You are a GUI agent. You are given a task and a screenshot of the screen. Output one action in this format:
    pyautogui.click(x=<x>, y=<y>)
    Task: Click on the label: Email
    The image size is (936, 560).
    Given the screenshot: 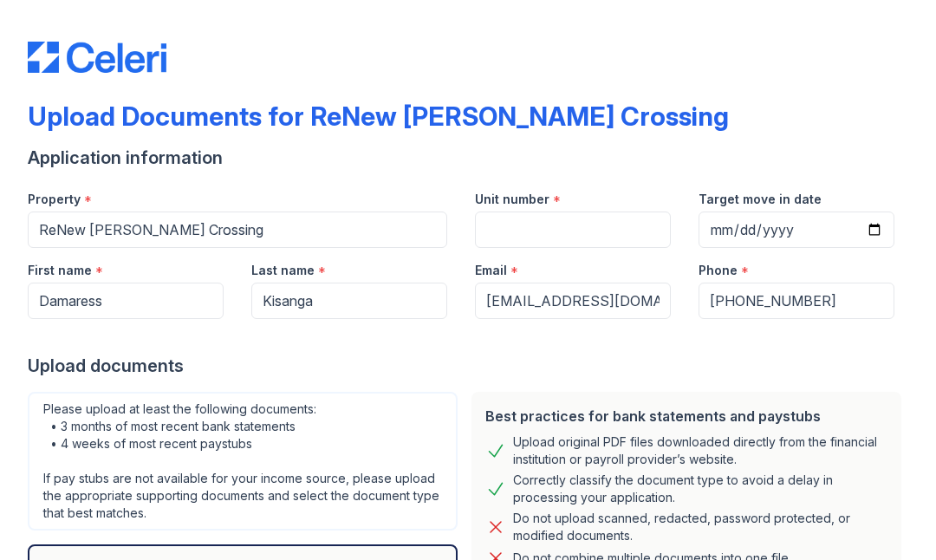 What is the action you would take?
    pyautogui.click(x=490, y=271)
    